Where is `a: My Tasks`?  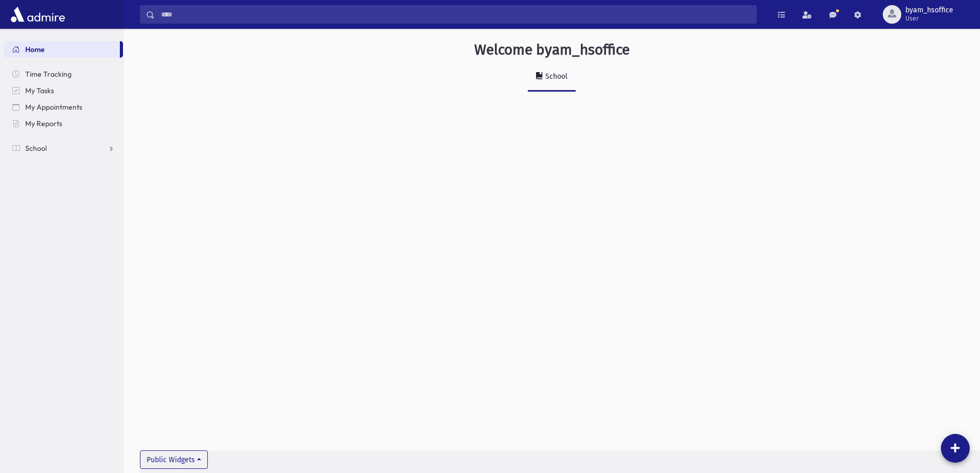
a: My Tasks is located at coordinates (64, 91).